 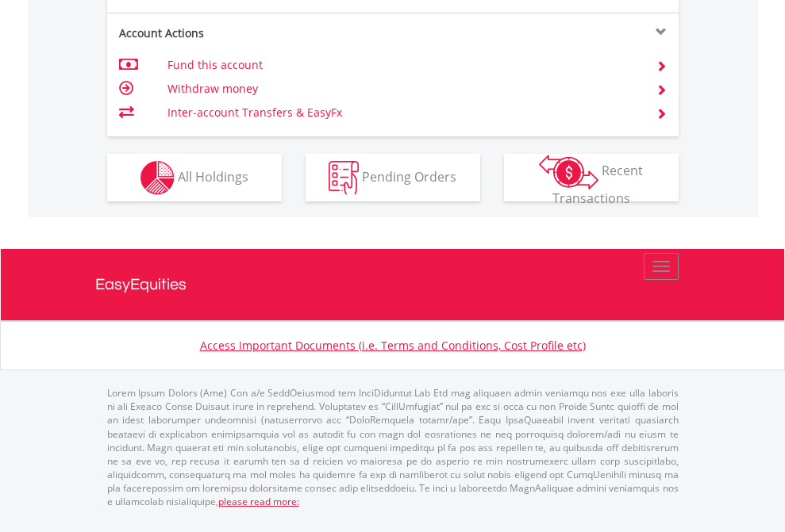 What do you see at coordinates (194, 178) in the screenshot?
I see `button: All Holdings` at bounding box center [194, 178].